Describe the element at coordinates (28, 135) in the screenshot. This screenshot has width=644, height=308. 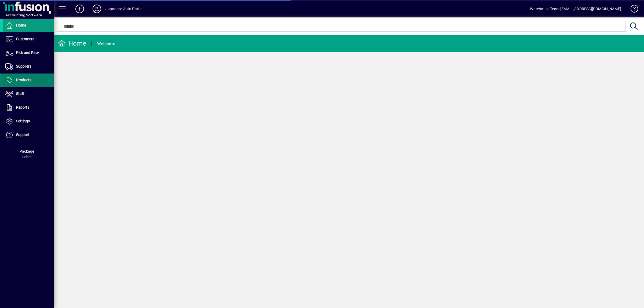
I see `a: Support` at that location.